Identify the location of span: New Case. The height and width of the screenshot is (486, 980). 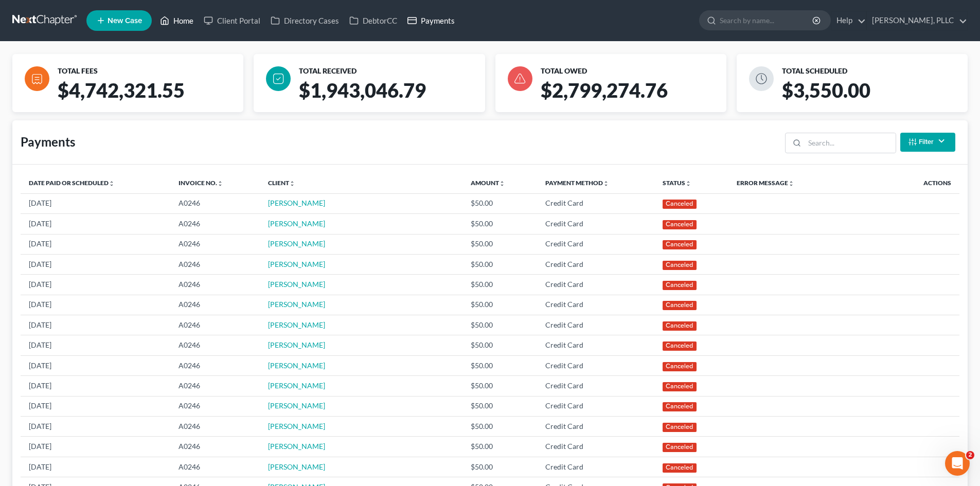
(125, 20).